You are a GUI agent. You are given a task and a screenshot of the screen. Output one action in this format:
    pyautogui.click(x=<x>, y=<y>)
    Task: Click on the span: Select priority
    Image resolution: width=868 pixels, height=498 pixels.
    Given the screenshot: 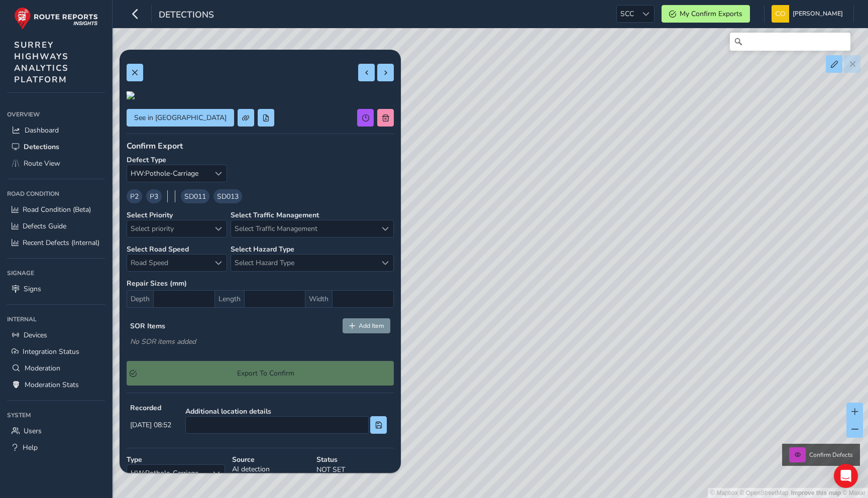 What is the action you would take?
    pyautogui.click(x=168, y=229)
    